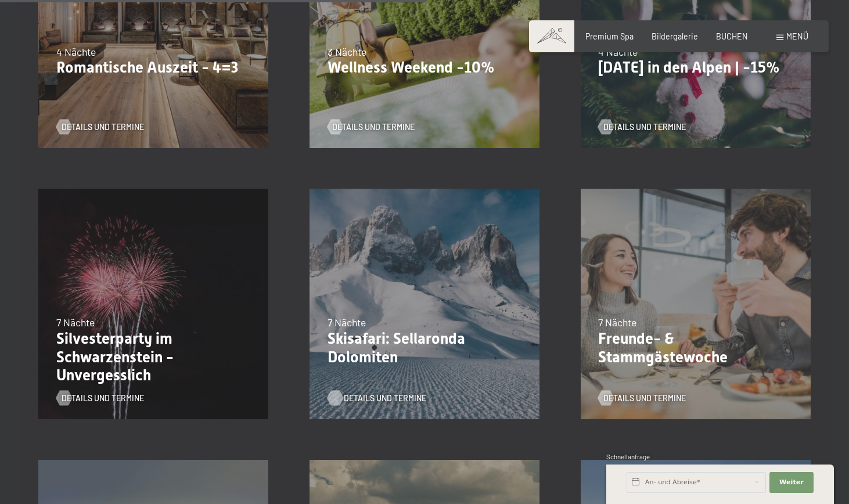 The width and height of the screenshot is (849, 504). What do you see at coordinates (424, 348) in the screenshot?
I see `p: Skisafari: Sellaronda Dolomiten` at bounding box center [424, 348].